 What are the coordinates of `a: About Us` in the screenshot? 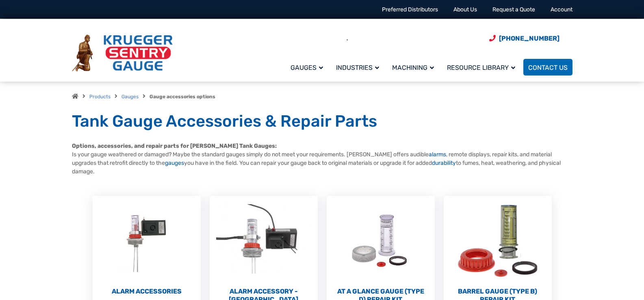 It's located at (465, 9).